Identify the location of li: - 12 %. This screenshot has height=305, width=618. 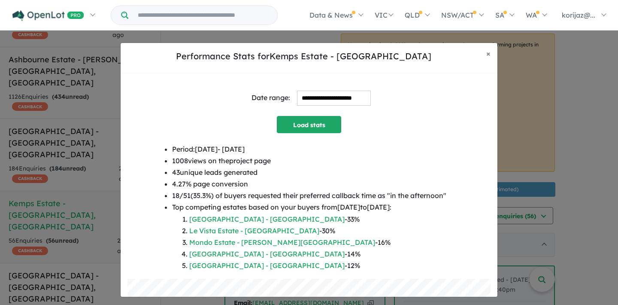
(318, 265).